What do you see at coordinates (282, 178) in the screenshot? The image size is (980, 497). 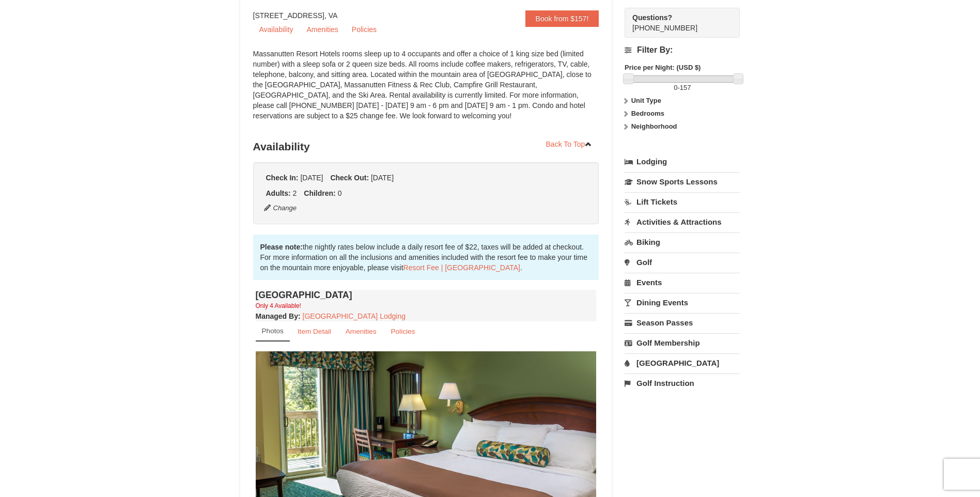 I see `strong: Check In:` at bounding box center [282, 178].